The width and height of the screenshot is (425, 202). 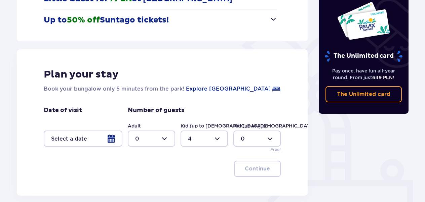 What do you see at coordinates (257, 169) in the screenshot?
I see `p: Continue` at bounding box center [257, 169].